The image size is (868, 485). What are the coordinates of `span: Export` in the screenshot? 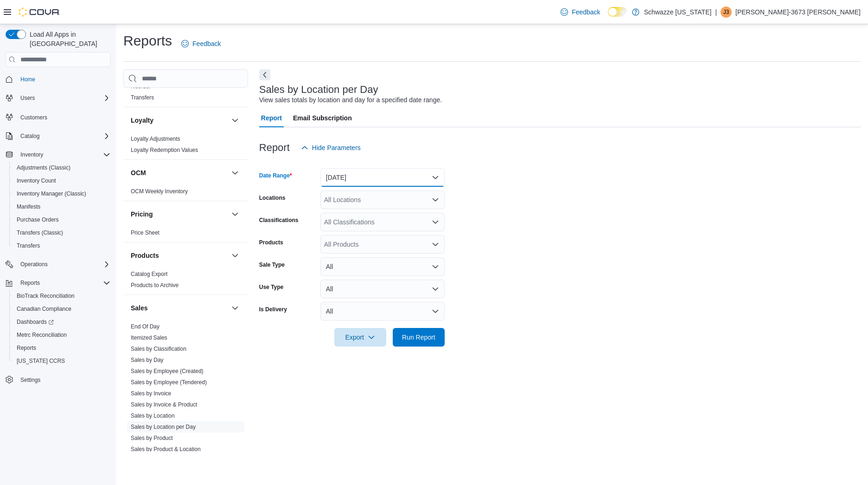 It's located at (360, 337).